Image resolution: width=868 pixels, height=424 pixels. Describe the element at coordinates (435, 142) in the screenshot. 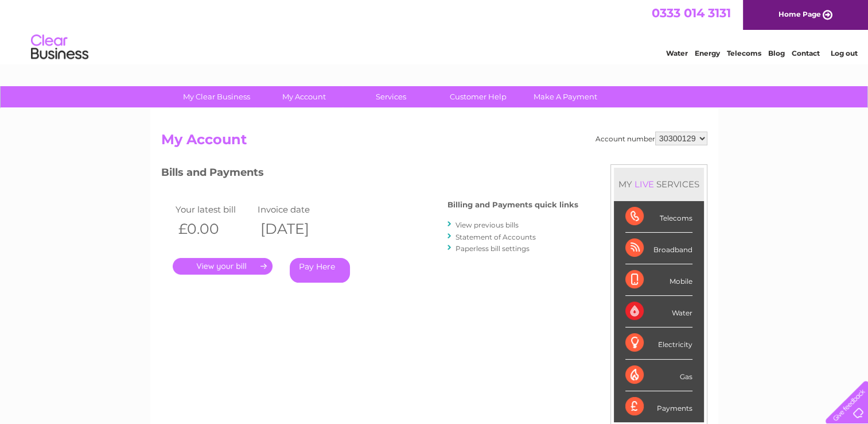

I see `h2: My Account` at that location.